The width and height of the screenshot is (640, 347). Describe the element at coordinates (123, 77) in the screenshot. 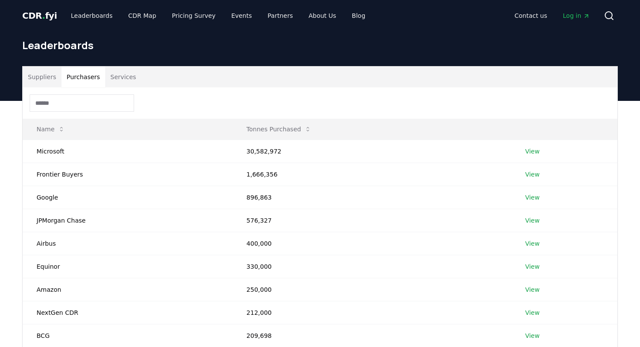

I see `button: Services` at that location.